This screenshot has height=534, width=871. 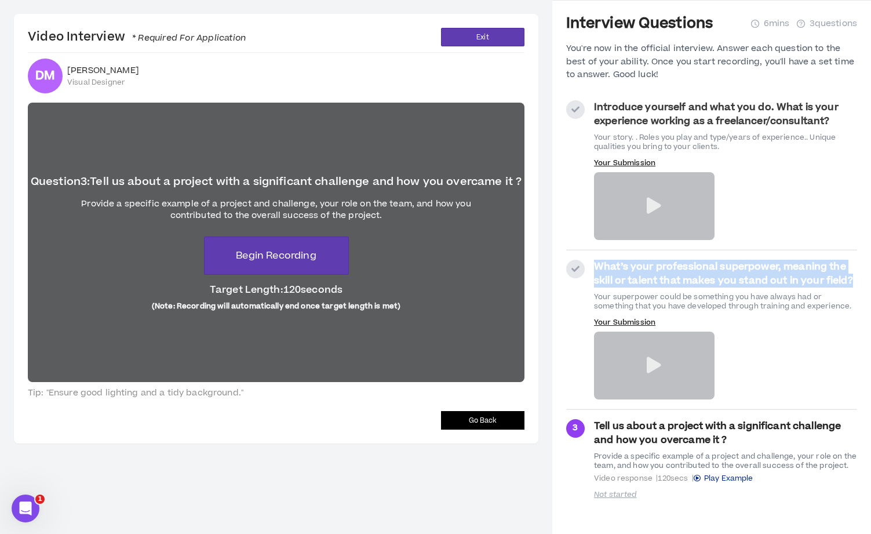 What do you see at coordinates (276, 256) in the screenshot?
I see `span: Begin Recording` at bounding box center [276, 256].